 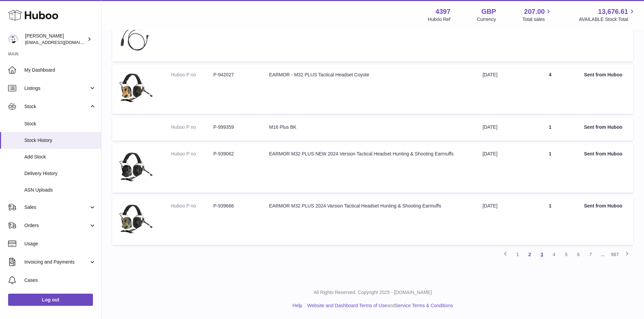 I want to click on span: AVAILABLE Stock Total, so click(x=607, y=19).